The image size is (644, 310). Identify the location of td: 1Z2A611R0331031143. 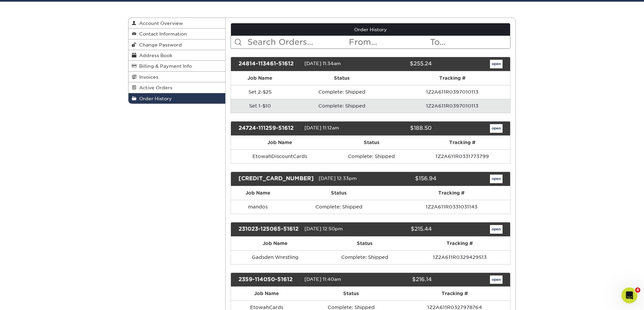
(451, 207).